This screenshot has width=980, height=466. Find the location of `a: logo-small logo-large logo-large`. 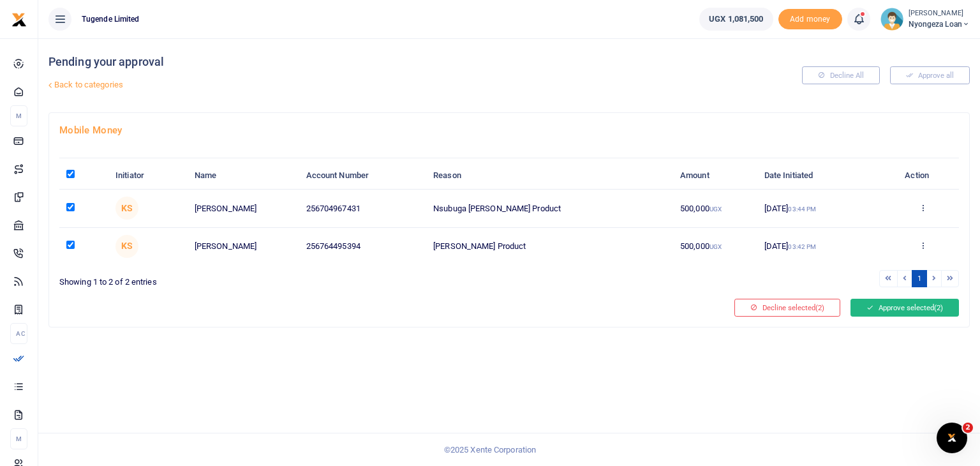

a: logo-small logo-large logo-large is located at coordinates (19, 18).